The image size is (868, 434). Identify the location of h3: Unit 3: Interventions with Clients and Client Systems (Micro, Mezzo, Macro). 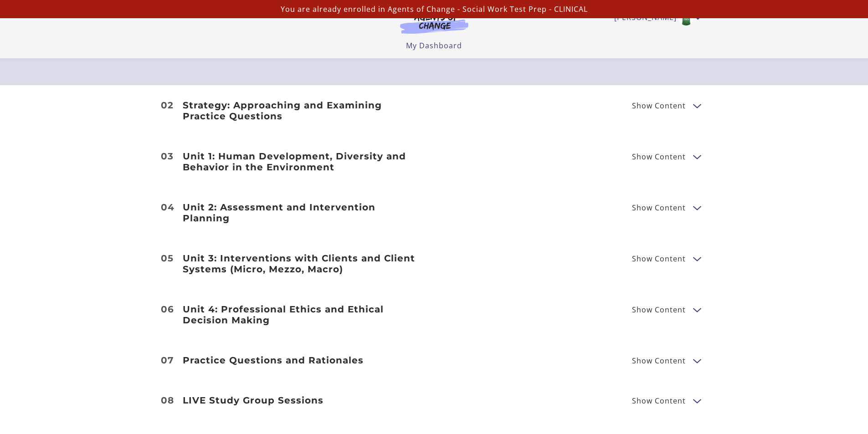
(303, 264).